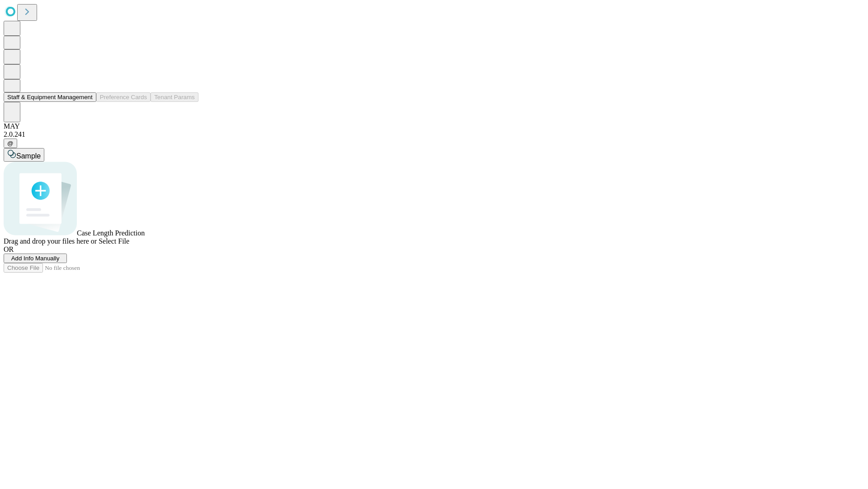  I want to click on span: Case Length Prediction, so click(111, 232).